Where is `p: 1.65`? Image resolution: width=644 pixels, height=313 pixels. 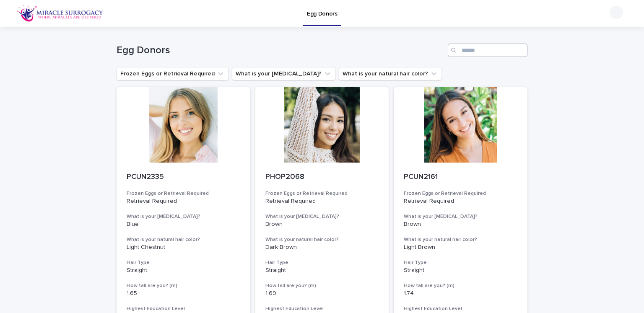 p: 1.65 is located at coordinates (183, 294).